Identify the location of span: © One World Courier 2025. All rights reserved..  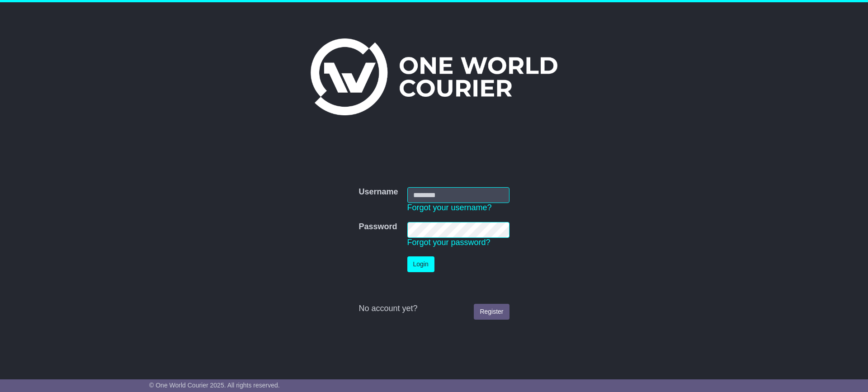
(214, 385).